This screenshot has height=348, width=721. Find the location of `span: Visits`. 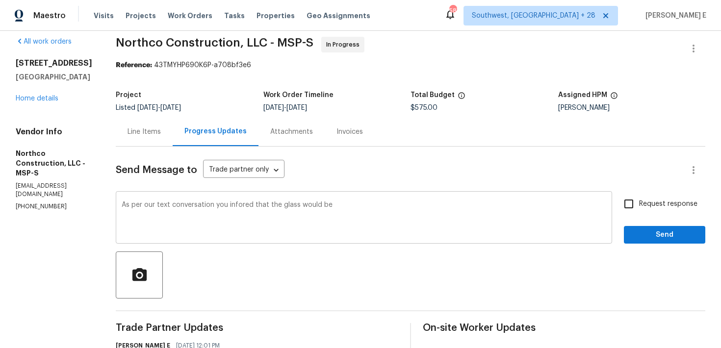

span: Visits is located at coordinates (103, 16).